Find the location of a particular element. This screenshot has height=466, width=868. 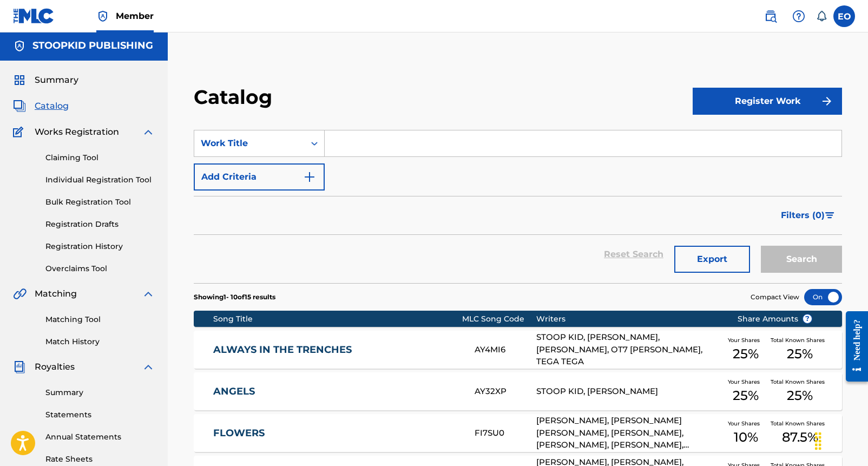

img: Top Rightsholder is located at coordinates (102, 16).